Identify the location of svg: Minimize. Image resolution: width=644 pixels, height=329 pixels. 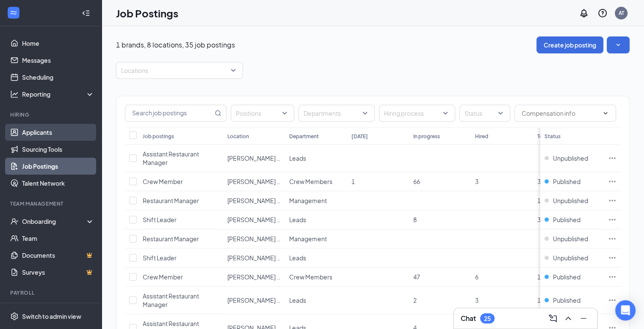
(584, 318).